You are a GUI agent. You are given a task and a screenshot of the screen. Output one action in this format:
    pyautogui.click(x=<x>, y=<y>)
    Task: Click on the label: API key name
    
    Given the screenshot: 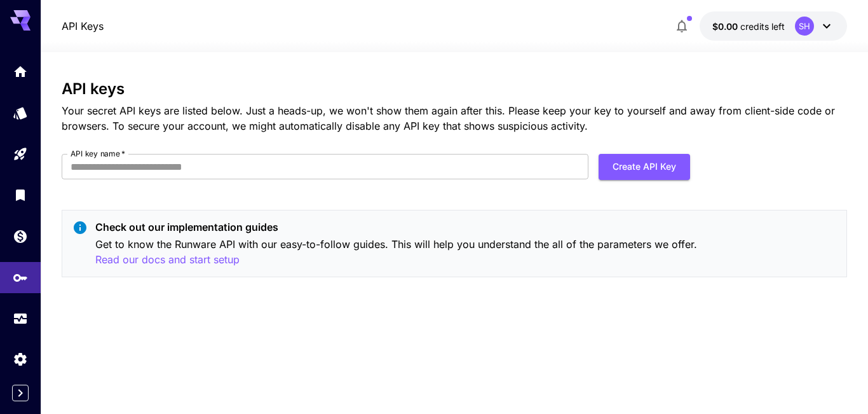 What is the action you would take?
    pyautogui.click(x=98, y=153)
    